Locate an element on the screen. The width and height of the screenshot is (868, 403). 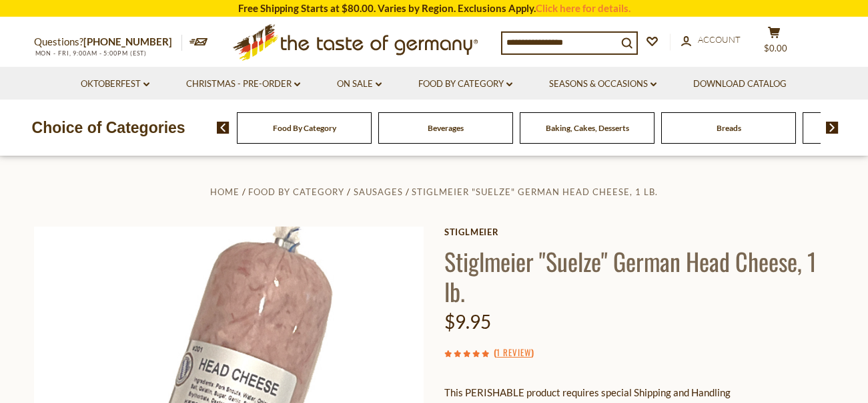
span: Breads is located at coordinates (729, 128).